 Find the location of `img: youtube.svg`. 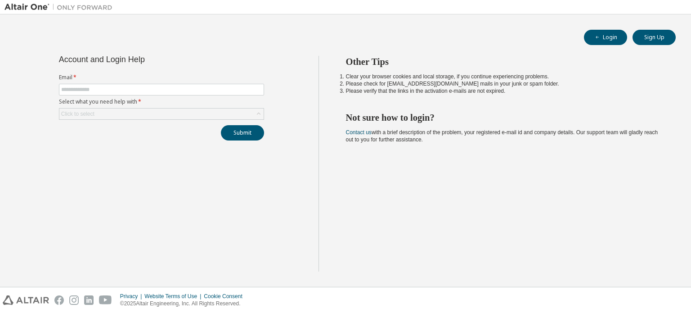

img: youtube.svg is located at coordinates (105, 300).